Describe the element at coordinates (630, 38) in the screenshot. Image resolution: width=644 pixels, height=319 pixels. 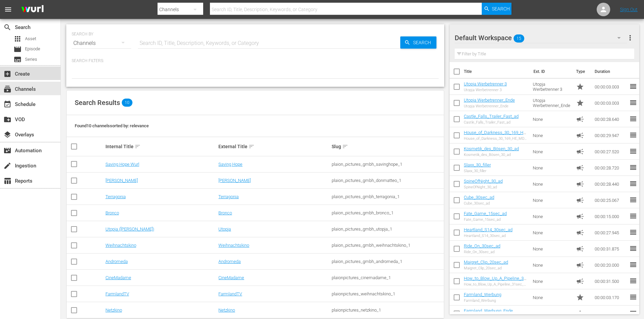
I see `button: more_vert` at that location.